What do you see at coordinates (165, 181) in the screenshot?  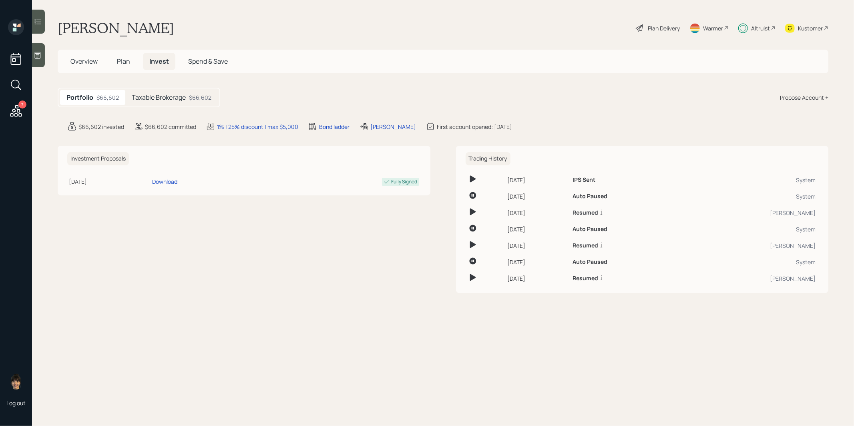 I see `div: Download` at bounding box center [165, 181].